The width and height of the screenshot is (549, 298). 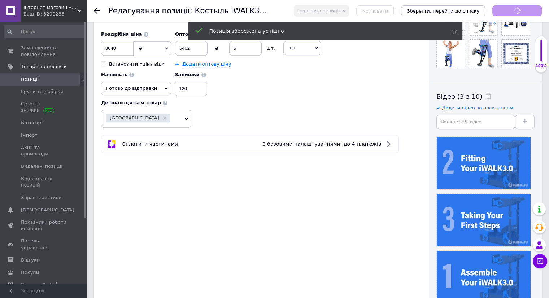 What do you see at coordinates (191, 34) in the screenshot?
I see `b: Оптова ціна` at bounding box center [191, 34].